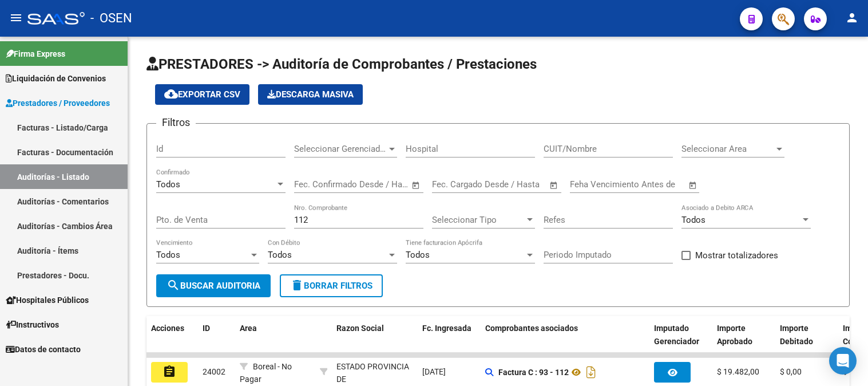 This screenshot has width=868, height=386. Describe the element at coordinates (202, 95) in the screenshot. I see `span: Exportar CSV` at that location.